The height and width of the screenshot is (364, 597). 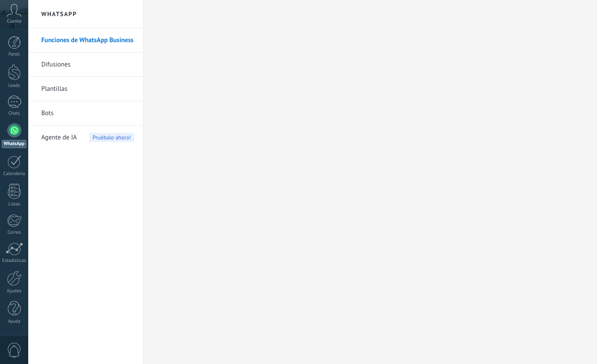 What do you see at coordinates (14, 261) in the screenshot?
I see `div: Estadísticas` at bounding box center [14, 261].